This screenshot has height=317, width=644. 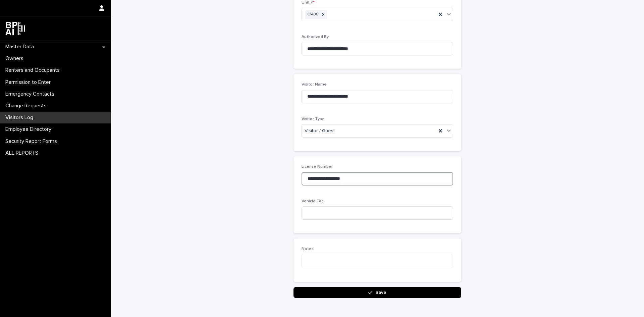 I want to click on span: Visitor Type, so click(x=313, y=119).